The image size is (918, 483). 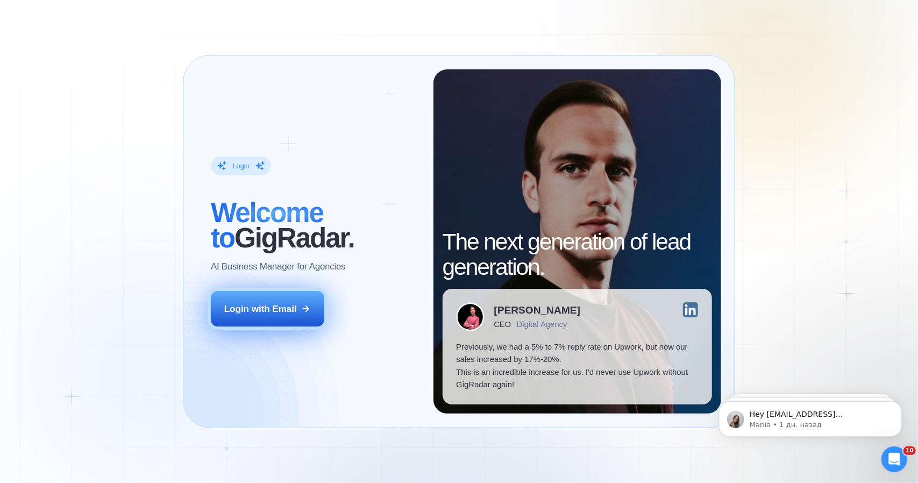 What do you see at coordinates (315, 226) in the screenshot?
I see `h2: ‍ GigRadar.` at bounding box center [315, 226].